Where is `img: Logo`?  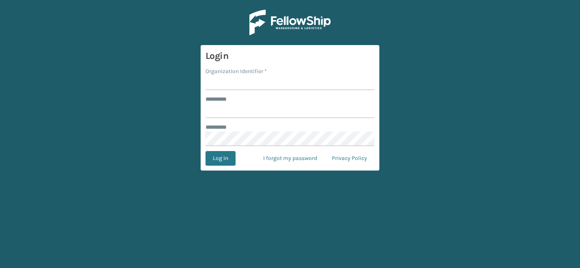 img: Logo is located at coordinates (290, 22).